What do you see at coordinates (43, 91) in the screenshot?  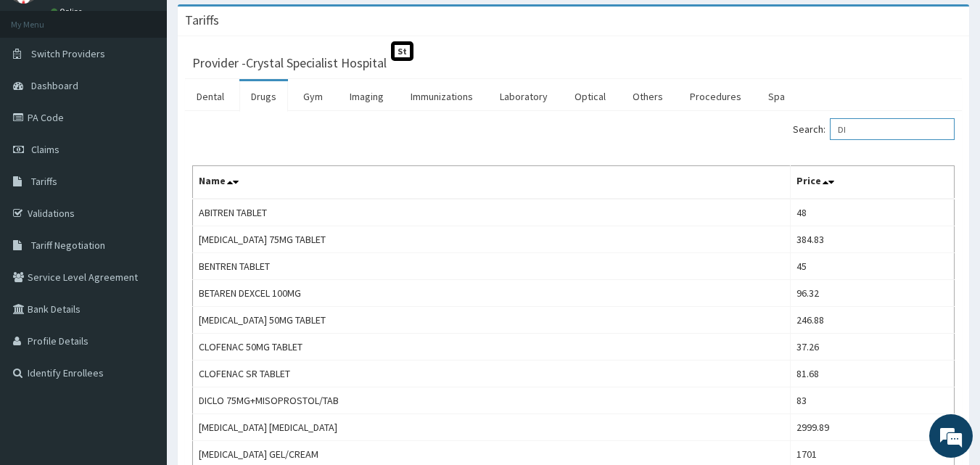 I see `img: d_794563401_company_1708531726252_794563401` at bounding box center [43, 91].